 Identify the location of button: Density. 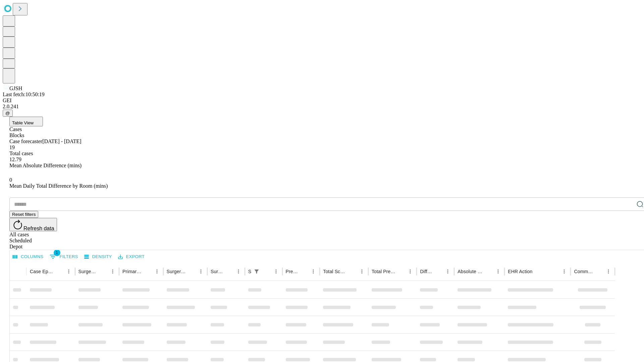
(98, 257).